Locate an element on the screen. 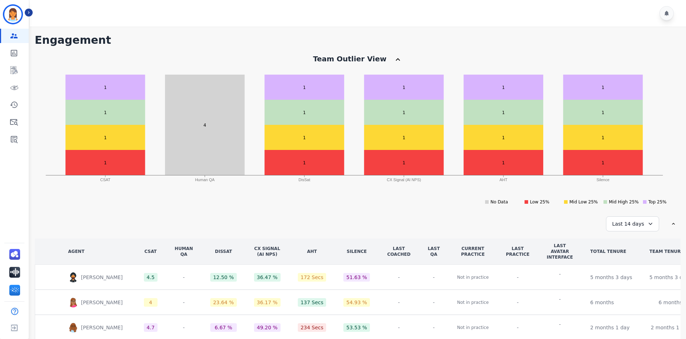 The image size is (686, 339). h1: Engagement is located at coordinates (358, 40).